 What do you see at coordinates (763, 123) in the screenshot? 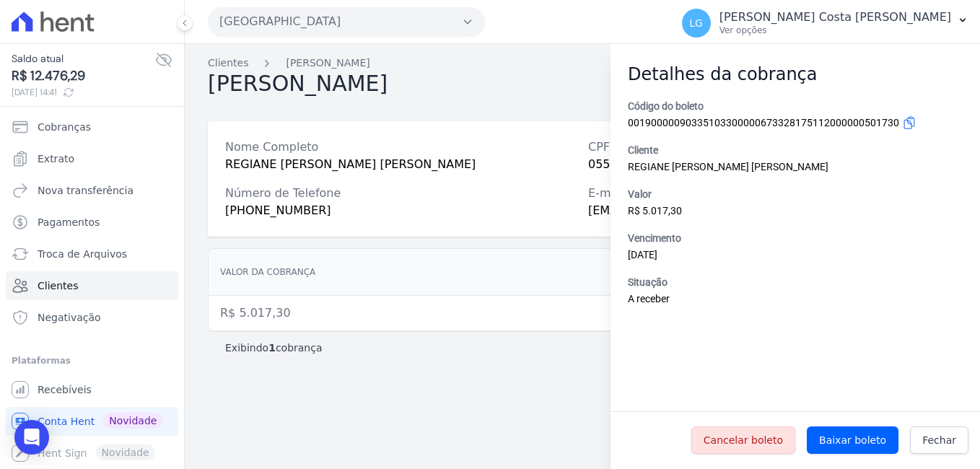
I see `span: 00190000090335103300000673328175112000000501730` at bounding box center [763, 123].